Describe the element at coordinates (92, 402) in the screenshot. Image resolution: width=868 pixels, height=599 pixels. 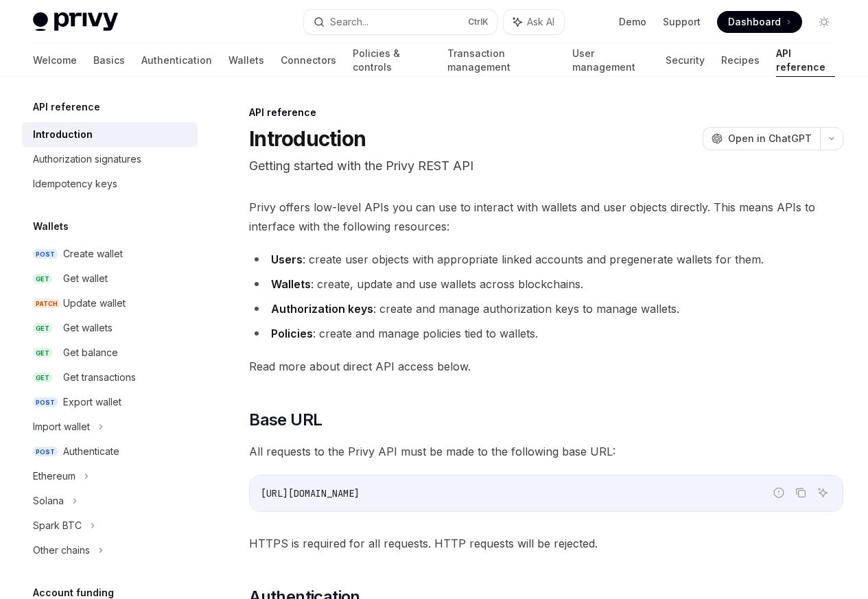
I see `div: Export wallet` at that location.